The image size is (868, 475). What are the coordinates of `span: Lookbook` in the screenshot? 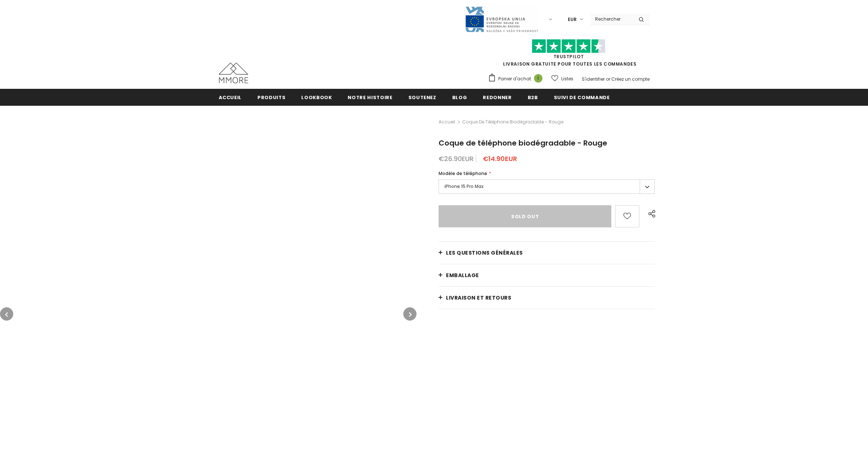 It's located at (316, 97).